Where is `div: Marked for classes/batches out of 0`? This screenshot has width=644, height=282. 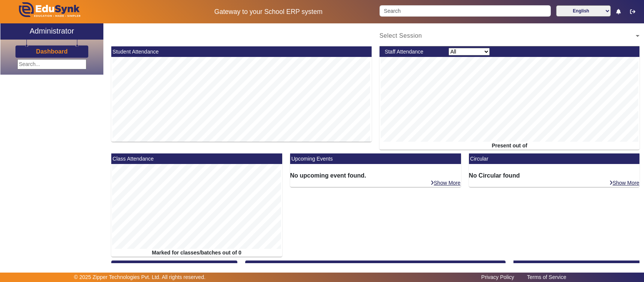 div: Marked for classes/batches out of 0 is located at coordinates (197, 253).